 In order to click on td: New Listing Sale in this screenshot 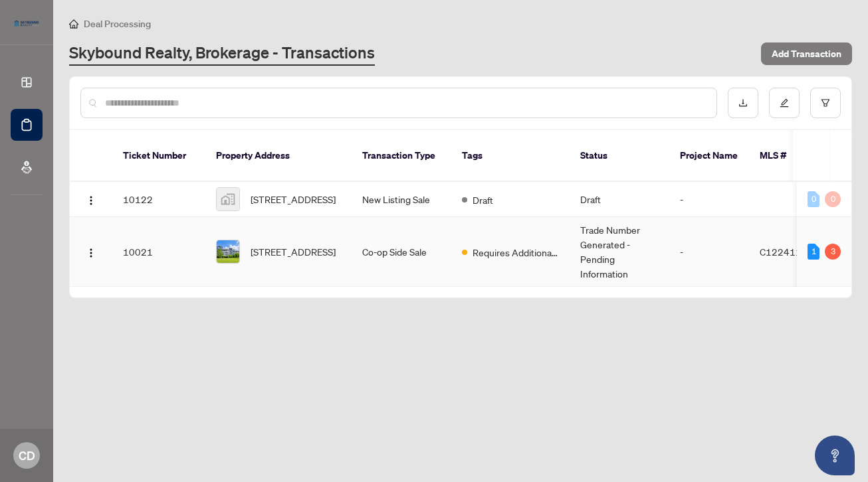, I will do `click(402, 200)`.